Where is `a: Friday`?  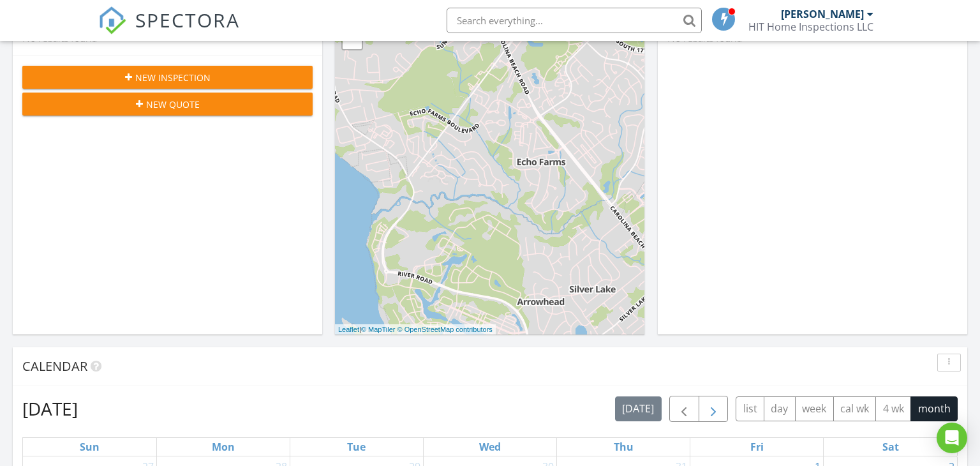 a: Friday is located at coordinates (757, 446).